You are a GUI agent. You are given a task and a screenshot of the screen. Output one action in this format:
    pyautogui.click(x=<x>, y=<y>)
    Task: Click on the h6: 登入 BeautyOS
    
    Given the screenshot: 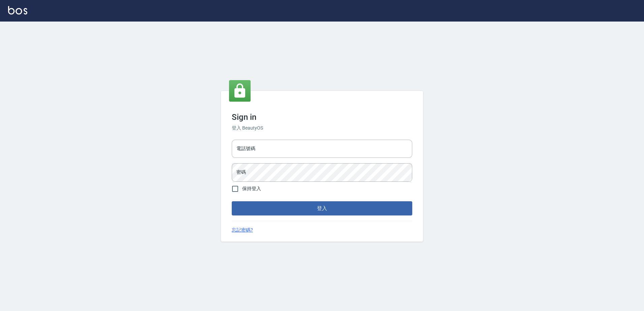 What is the action you would take?
    pyautogui.click(x=322, y=128)
    